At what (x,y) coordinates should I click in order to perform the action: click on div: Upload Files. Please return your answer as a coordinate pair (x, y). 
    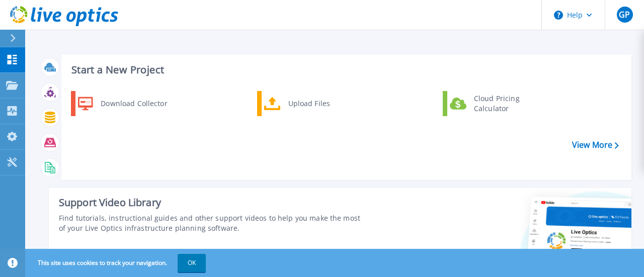
    Looking at the image, I should click on (321, 104).